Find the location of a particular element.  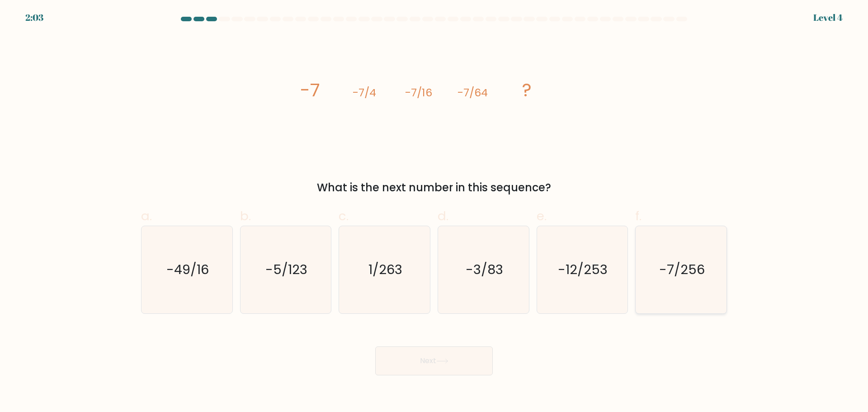

text: -12/253 is located at coordinates (583, 270).